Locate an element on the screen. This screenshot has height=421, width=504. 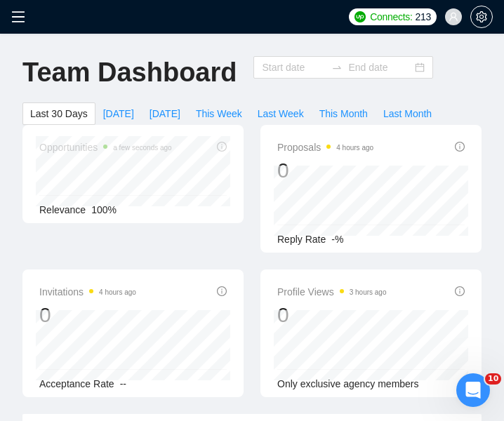
span: Proposals is located at coordinates (325, 147).